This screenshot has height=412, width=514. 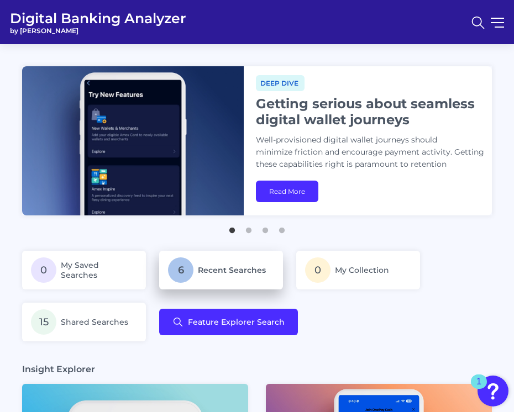 I want to click on span: Deep dive, so click(x=280, y=83).